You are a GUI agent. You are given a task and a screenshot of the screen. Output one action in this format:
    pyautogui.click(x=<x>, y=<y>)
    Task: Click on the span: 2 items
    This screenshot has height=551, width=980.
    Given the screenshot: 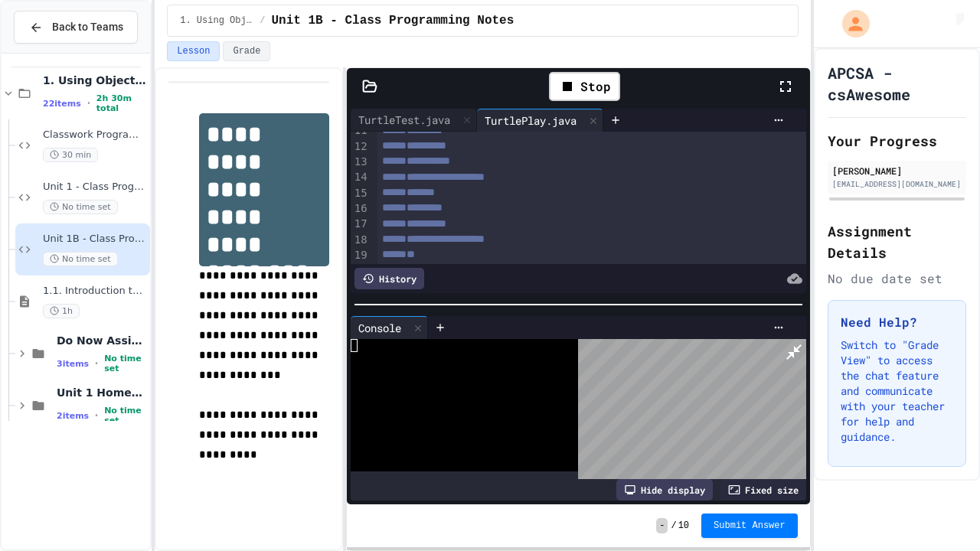 What is the action you would take?
    pyautogui.click(x=73, y=415)
    